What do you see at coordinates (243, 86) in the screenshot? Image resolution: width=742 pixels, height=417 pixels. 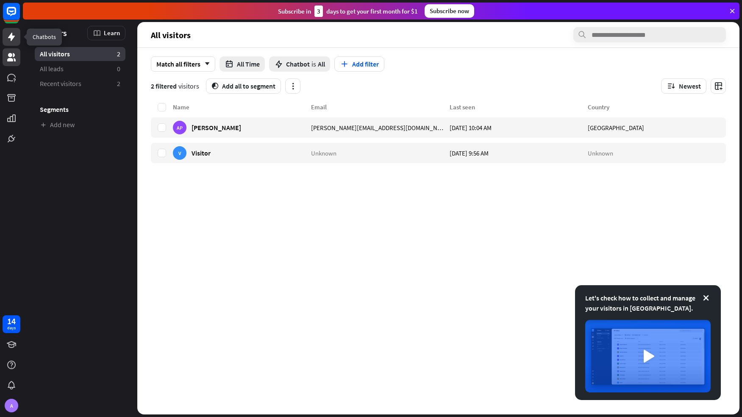 I see `button: segmentAdd all to segment` at bounding box center [243, 86].